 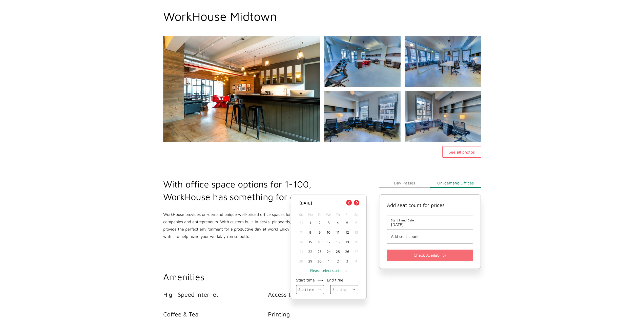 What do you see at coordinates (320, 214) in the screenshot?
I see `div: Tu` at bounding box center [320, 214].